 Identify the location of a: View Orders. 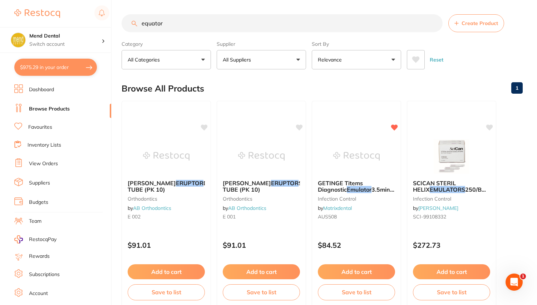
(43, 164).